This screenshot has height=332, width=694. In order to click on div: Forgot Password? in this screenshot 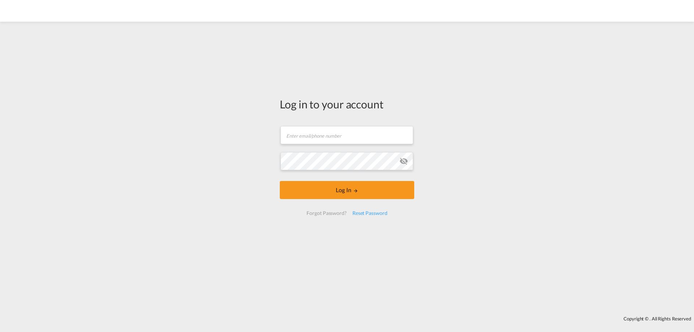, I will do `click(327, 213)`.